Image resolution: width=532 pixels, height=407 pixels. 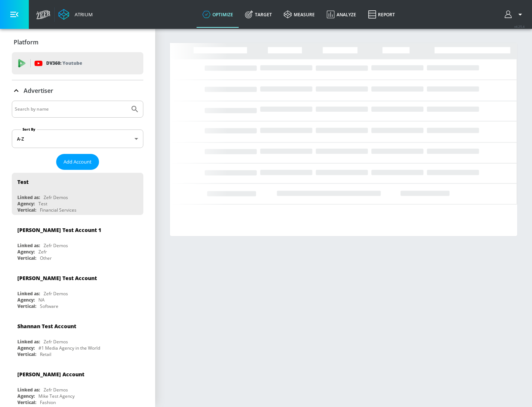 What do you see at coordinates (72, 63) in the screenshot?
I see `p: Youtube` at bounding box center [72, 63].